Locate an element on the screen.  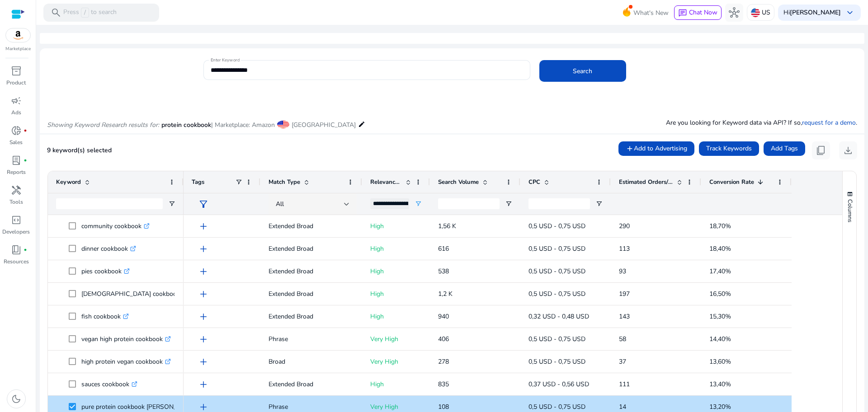
p: community cookbook is located at coordinates (116, 226).